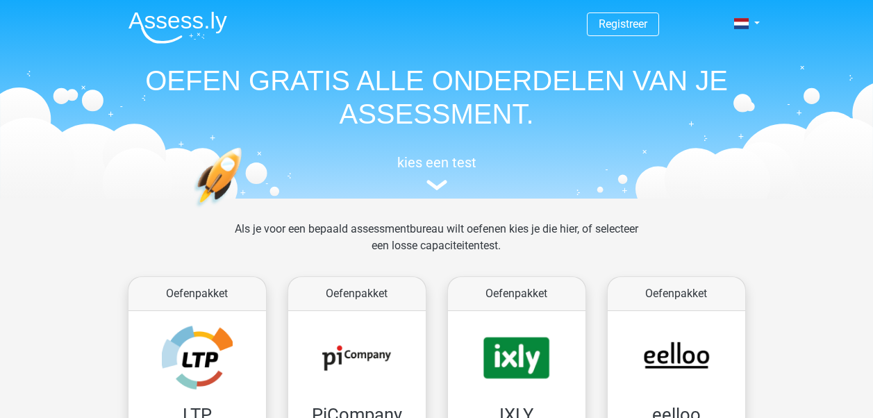  What do you see at coordinates (623, 24) in the screenshot?
I see `a: Registreer` at bounding box center [623, 24].